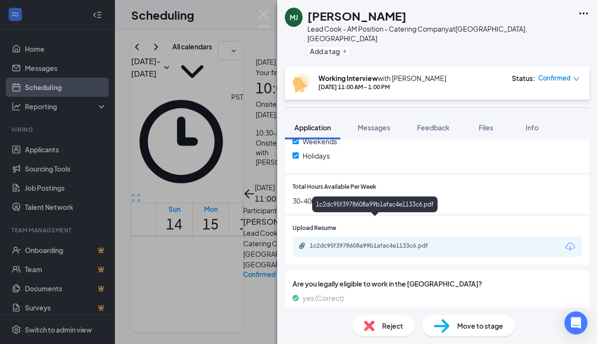  What do you see at coordinates (323, 298) in the screenshot?
I see `span: yes (Correct)` at bounding box center [323, 298].